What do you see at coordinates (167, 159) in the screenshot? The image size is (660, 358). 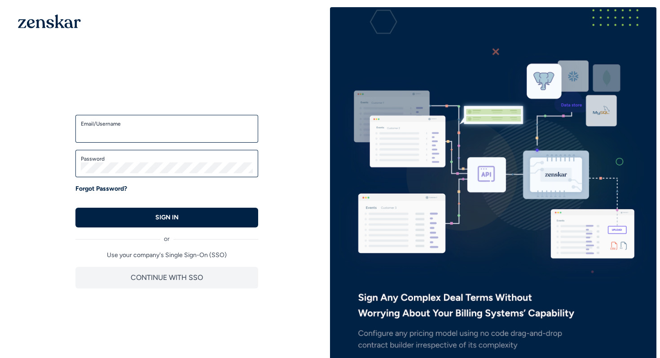 I see `label: Password` at bounding box center [167, 159].